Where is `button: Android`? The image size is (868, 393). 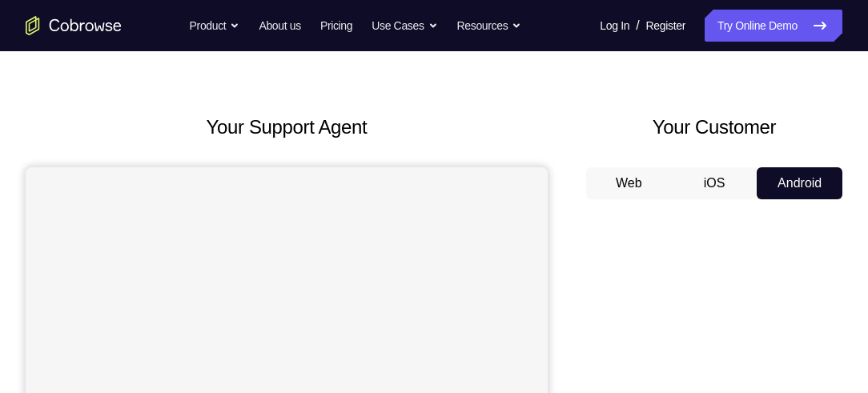 button: Android is located at coordinates (799, 184).